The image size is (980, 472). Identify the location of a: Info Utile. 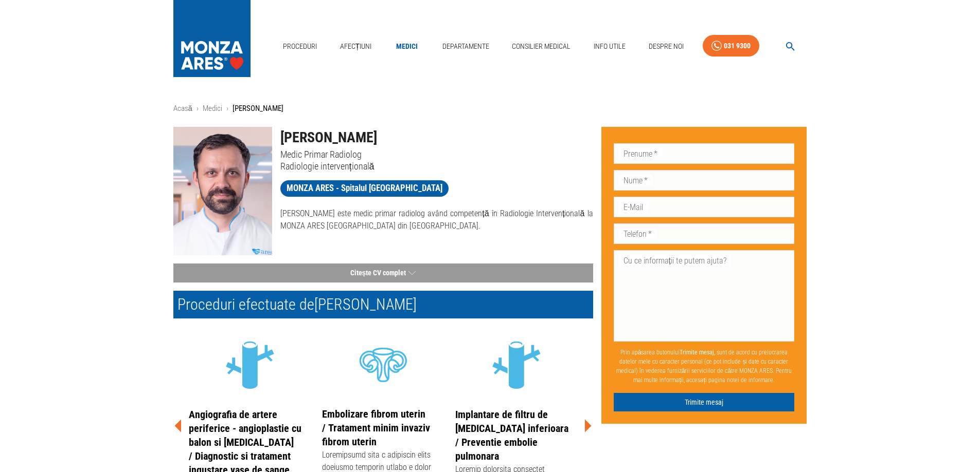
(610, 46).